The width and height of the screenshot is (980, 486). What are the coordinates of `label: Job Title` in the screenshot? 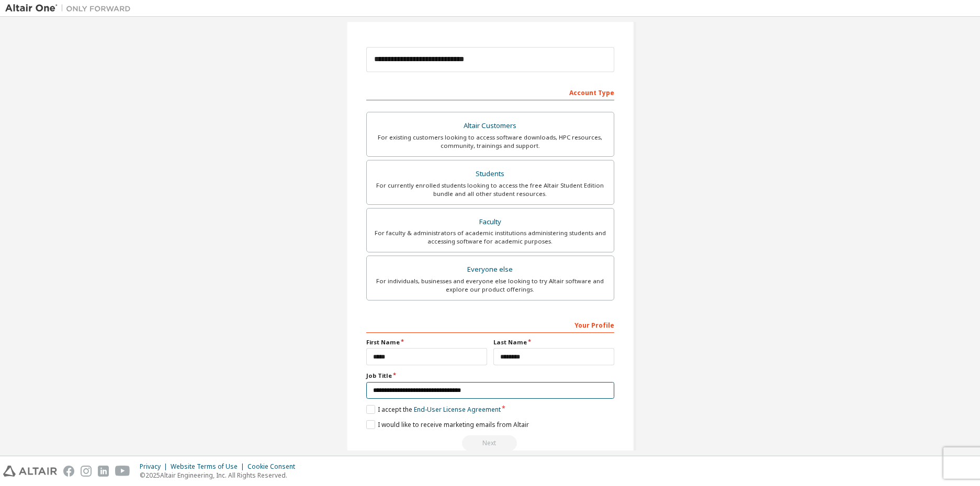 It's located at (490, 376).